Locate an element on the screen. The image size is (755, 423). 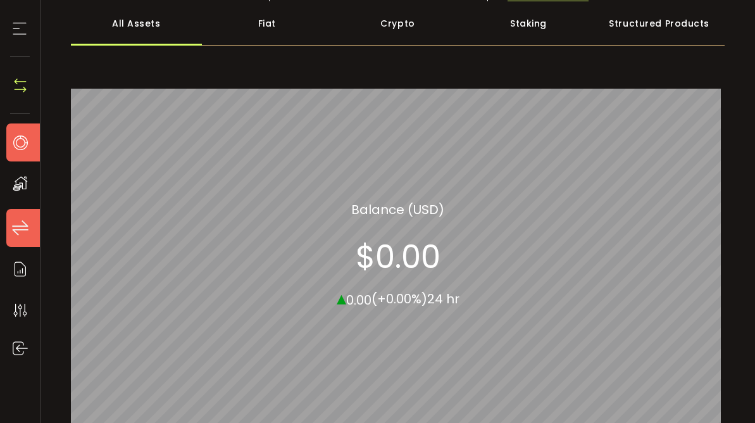
span: 24 hr is located at coordinates (443, 299).